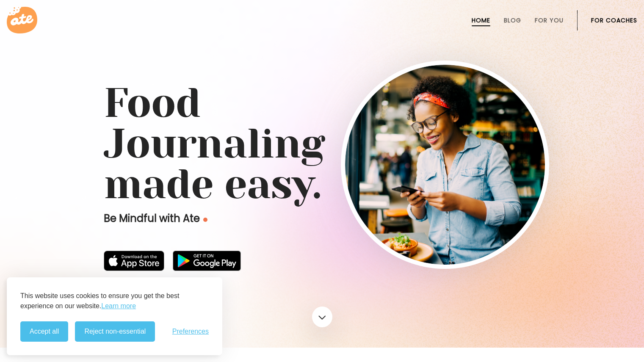  Describe the element at coordinates (191, 332) in the screenshot. I see `button: Toggle preferences` at that location.